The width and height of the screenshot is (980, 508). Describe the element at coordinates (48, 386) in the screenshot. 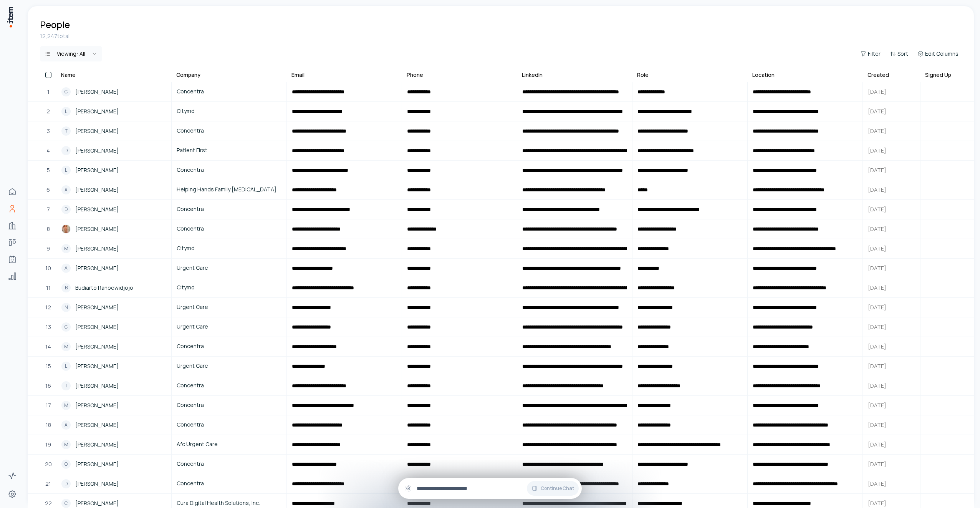

I see `span: 16` at that location.